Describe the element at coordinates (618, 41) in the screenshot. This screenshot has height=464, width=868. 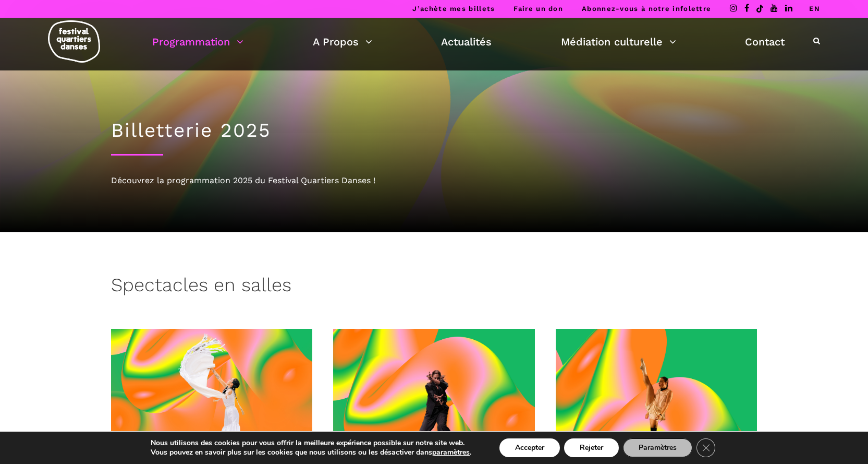
I see `a: Médiation culturelle` at that location.